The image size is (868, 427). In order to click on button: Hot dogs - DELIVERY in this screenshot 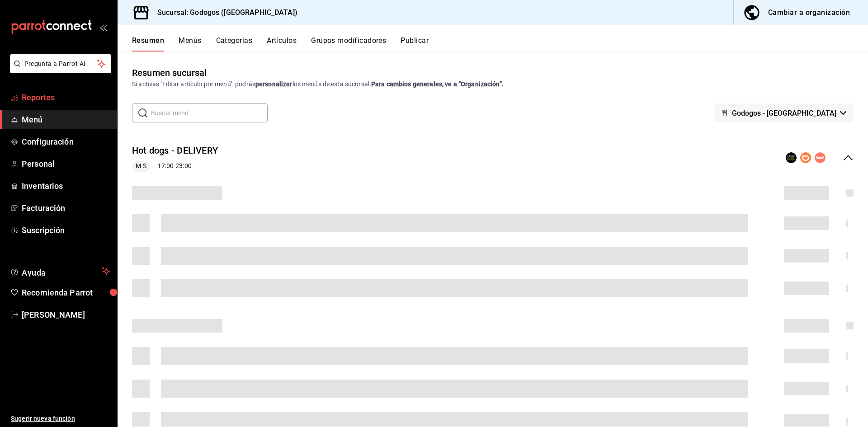, I will do `click(175, 150)`.